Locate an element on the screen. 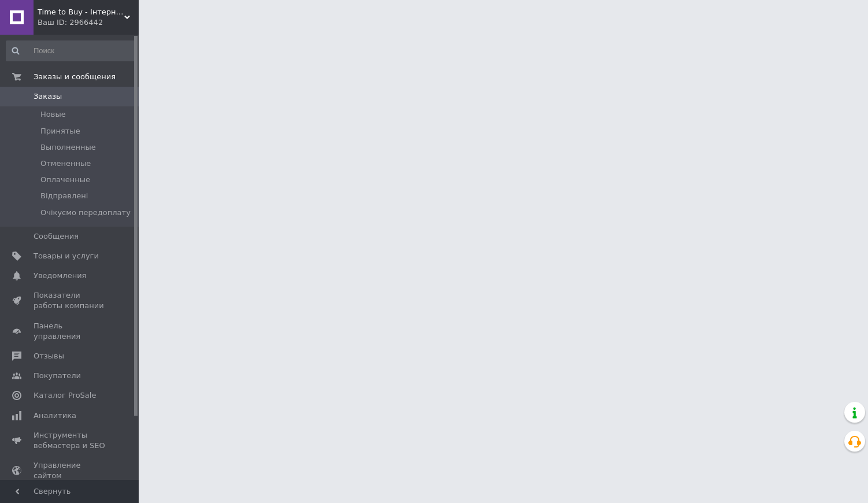  span: Аналитика is located at coordinates (55, 416).